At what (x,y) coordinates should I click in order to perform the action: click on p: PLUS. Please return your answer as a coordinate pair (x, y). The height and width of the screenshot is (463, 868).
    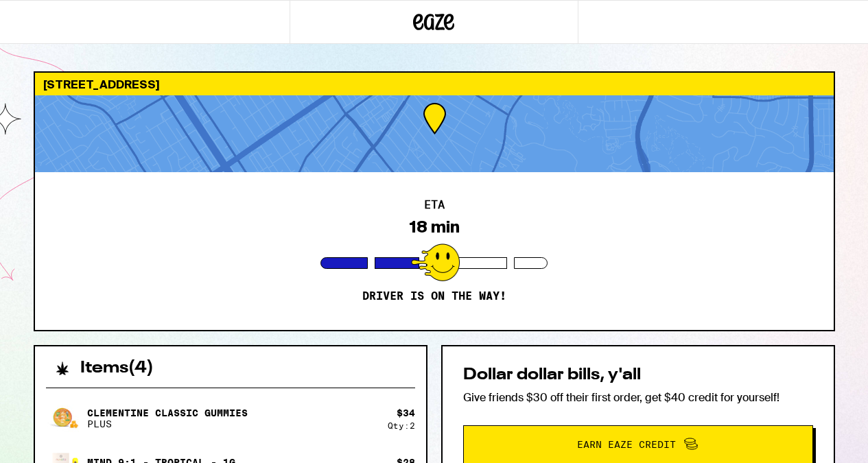
    Looking at the image, I should click on (168, 424).